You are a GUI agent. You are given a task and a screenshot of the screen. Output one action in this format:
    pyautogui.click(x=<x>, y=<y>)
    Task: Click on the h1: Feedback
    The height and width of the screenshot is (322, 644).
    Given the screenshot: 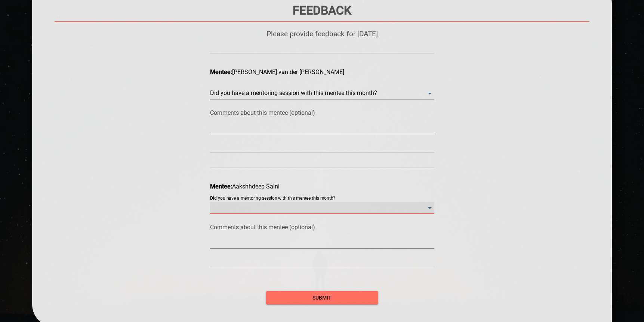 What is the action you would take?
    pyautogui.click(x=322, y=10)
    